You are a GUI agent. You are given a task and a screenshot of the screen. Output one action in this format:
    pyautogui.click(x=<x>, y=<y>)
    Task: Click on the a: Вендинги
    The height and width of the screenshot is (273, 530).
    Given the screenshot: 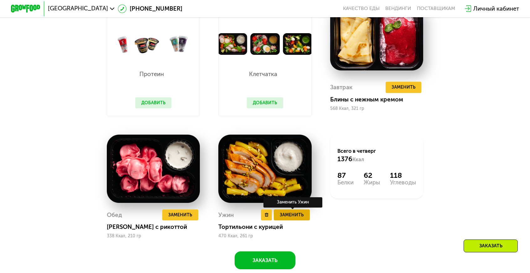 What is the action you would take?
    pyautogui.click(x=398, y=8)
    